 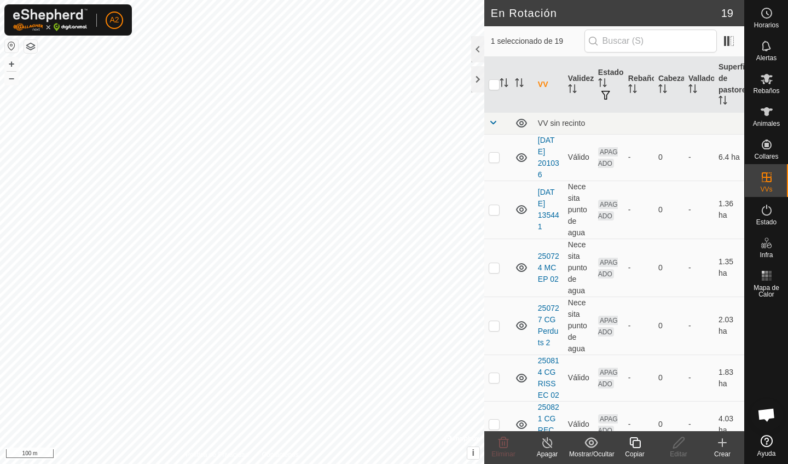 What do you see at coordinates (547, 454) in the screenshot?
I see `div: Apagar` at bounding box center [547, 454].